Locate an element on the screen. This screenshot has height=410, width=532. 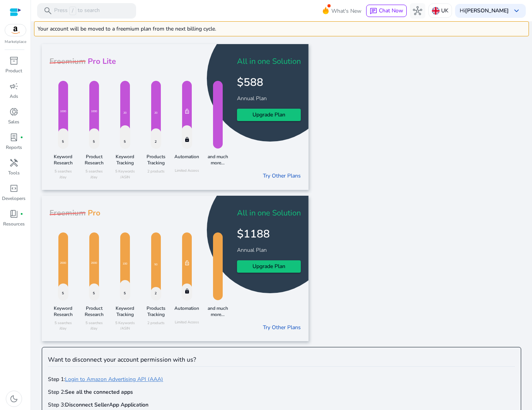
button: hub is located at coordinates (418, 11).